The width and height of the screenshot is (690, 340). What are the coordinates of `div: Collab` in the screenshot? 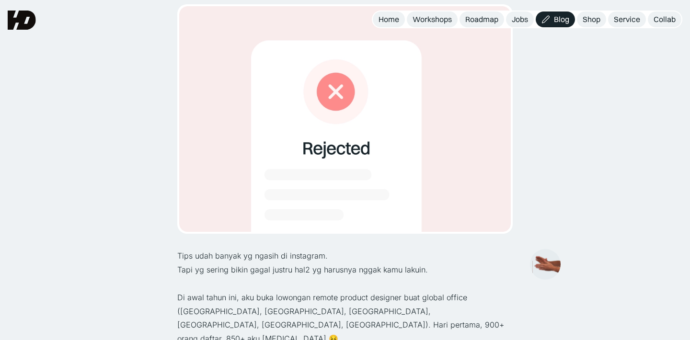 It's located at (664, 19).